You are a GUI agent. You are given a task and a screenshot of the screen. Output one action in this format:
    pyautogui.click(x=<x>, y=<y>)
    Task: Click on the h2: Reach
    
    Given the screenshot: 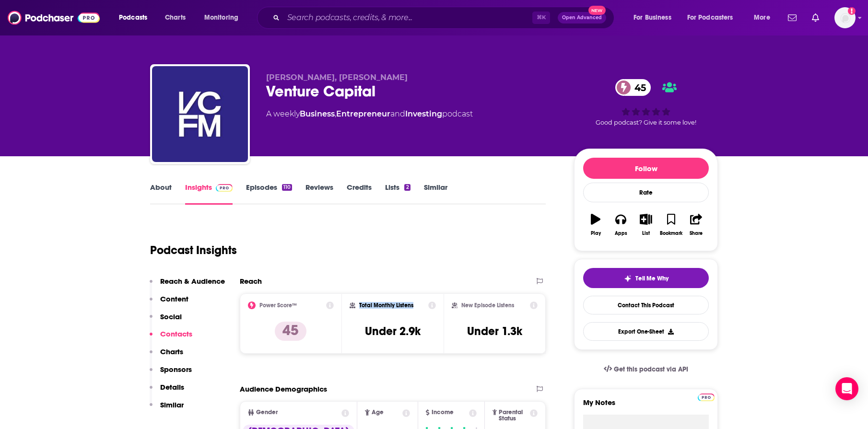 What is the action you would take?
    pyautogui.click(x=251, y=281)
    